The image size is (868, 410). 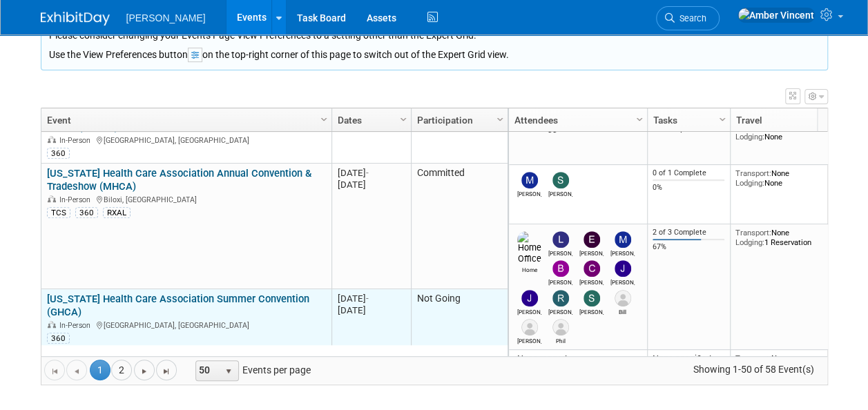 I want to click on div: 0 of 1 Complete, so click(x=688, y=173).